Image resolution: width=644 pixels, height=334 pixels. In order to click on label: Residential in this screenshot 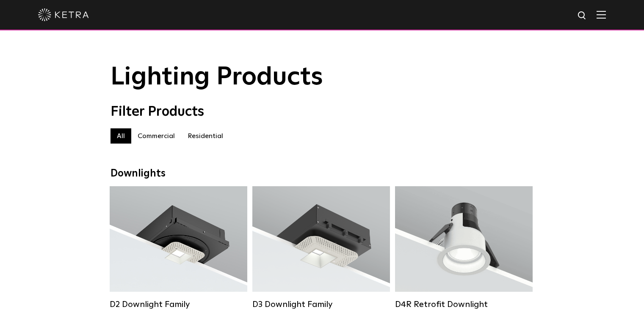, I will do `click(205, 136)`.